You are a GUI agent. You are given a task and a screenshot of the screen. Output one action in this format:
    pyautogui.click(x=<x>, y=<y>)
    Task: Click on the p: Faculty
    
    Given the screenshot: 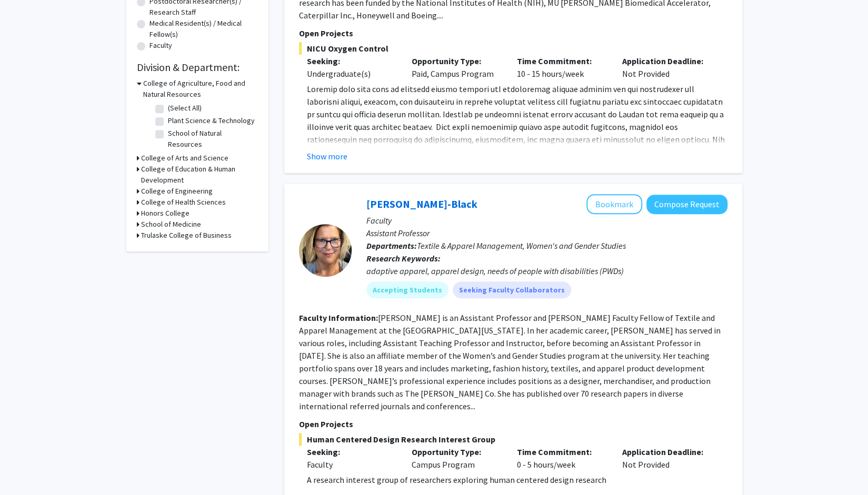 What is the action you would take?
    pyautogui.click(x=547, y=220)
    